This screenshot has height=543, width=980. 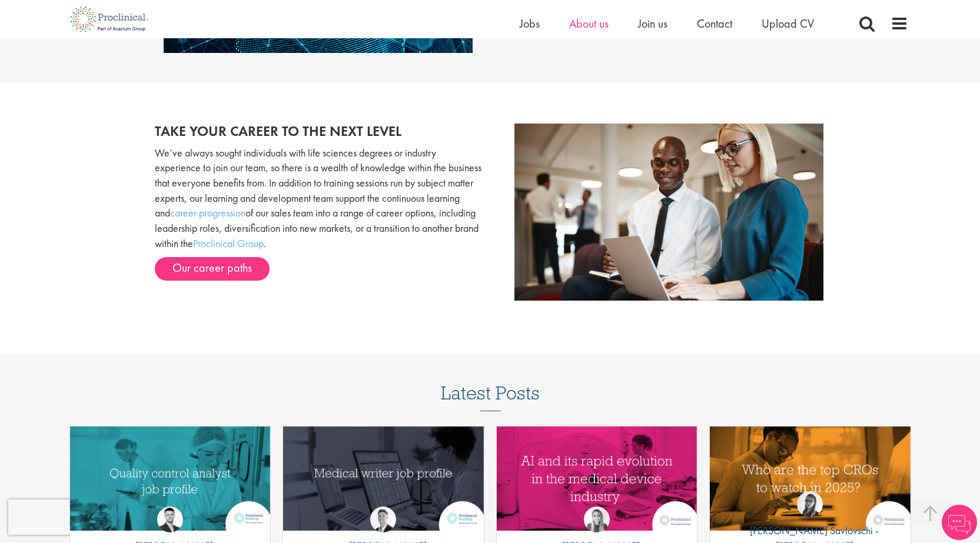 I want to click on img: Chatbot, so click(x=960, y=523).